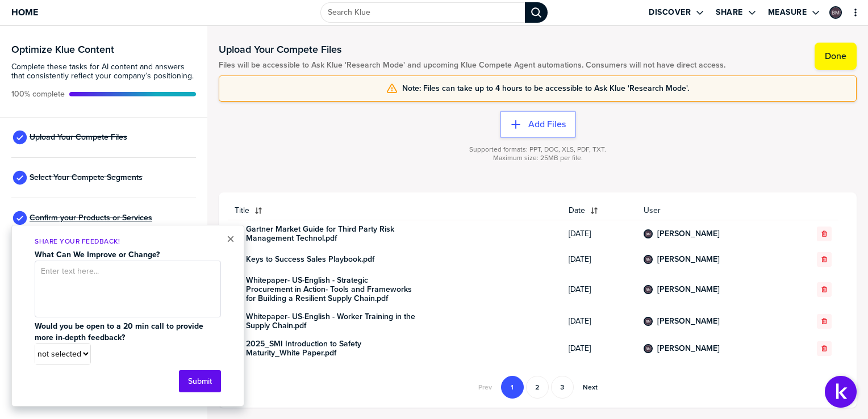  What do you see at coordinates (242, 210) in the screenshot?
I see `span: Title` at bounding box center [242, 210].